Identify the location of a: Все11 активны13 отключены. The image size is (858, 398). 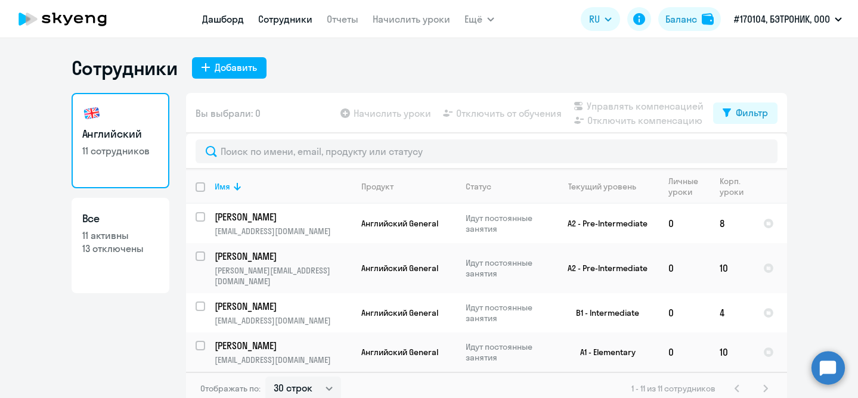
(120, 246).